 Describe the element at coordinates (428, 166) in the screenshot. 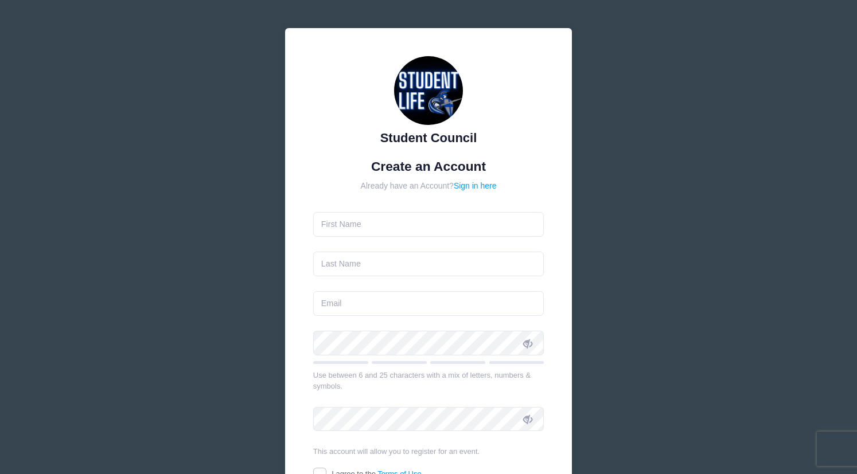

I see `h1: Create an Account` at that location.